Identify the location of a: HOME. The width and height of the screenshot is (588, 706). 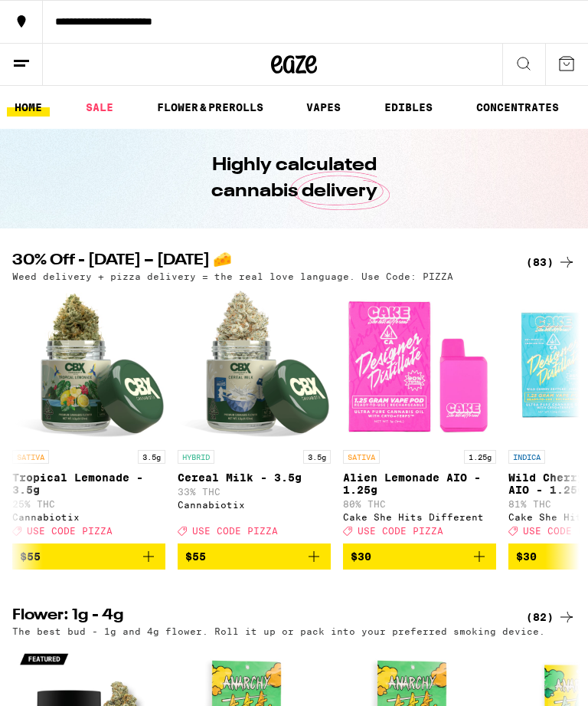
(28, 107).